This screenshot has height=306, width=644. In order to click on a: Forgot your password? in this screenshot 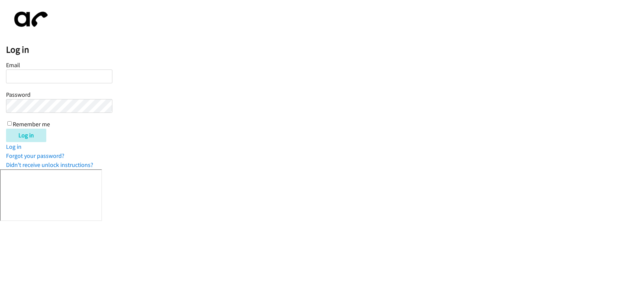, I will do `click(35, 155)`.